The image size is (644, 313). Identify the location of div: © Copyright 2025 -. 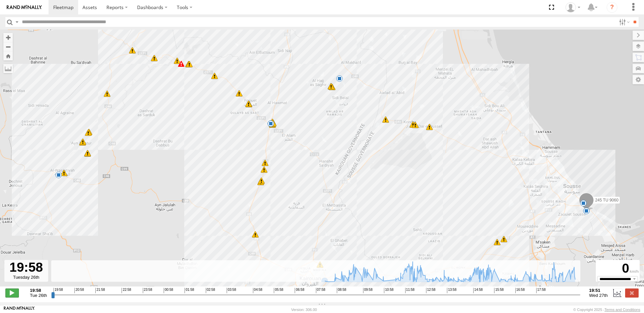
(606, 310).